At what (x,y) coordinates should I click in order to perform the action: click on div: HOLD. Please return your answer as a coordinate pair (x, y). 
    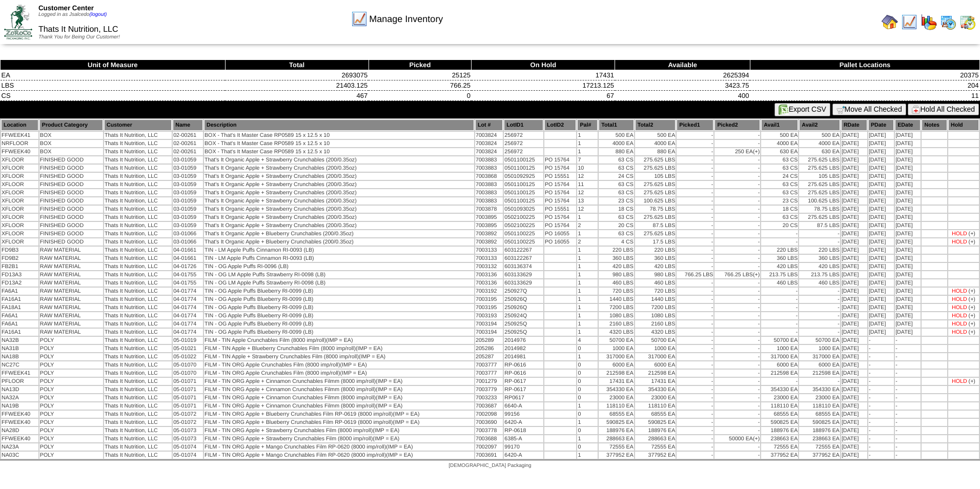
    Looking at the image, I should click on (959, 234).